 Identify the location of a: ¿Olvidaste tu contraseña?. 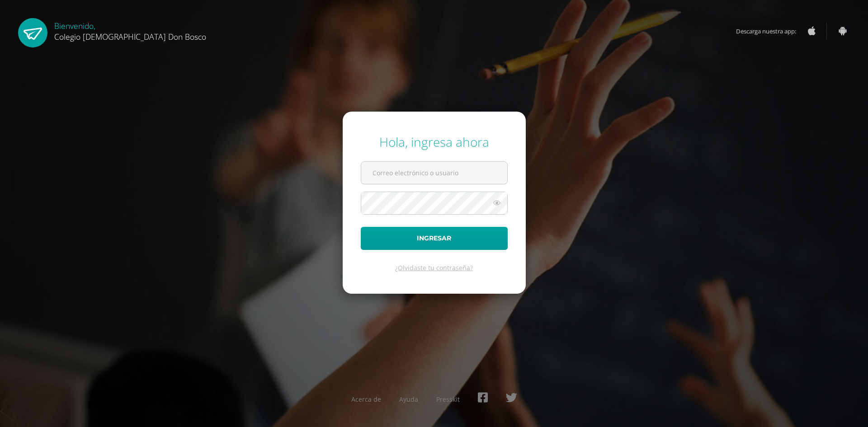
(434, 267).